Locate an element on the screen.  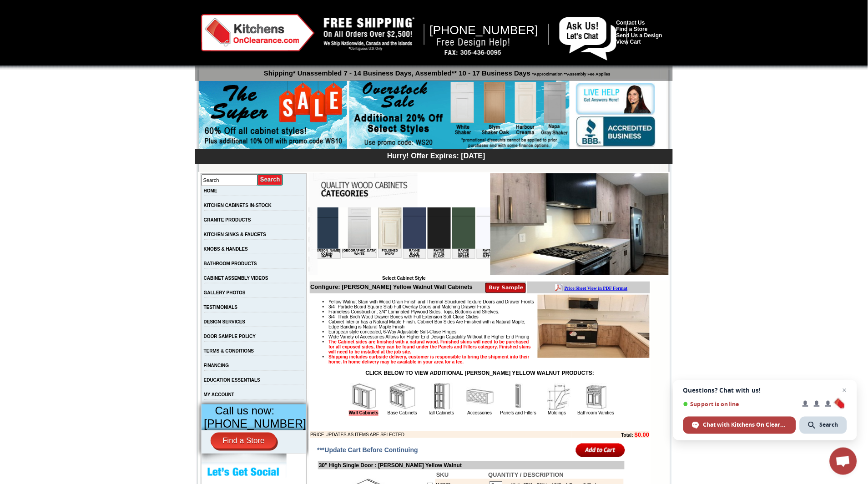
img: Altmann Yellow Walnut is located at coordinates (580, 224).